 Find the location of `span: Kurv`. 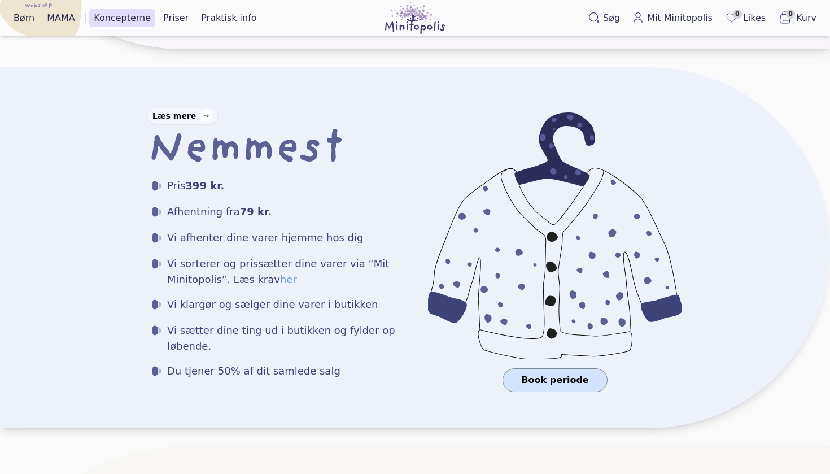

span: Kurv is located at coordinates (807, 18).